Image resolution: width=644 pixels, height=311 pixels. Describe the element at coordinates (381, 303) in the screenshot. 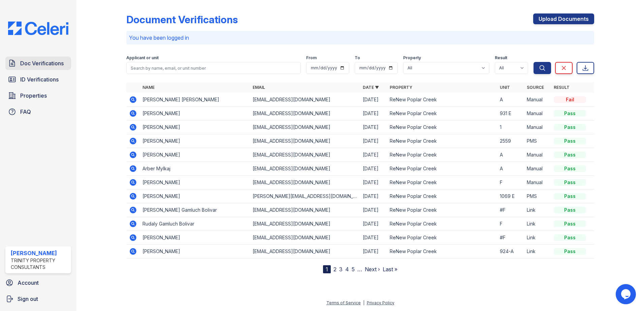

I see `a: Privacy Policy` at that location.